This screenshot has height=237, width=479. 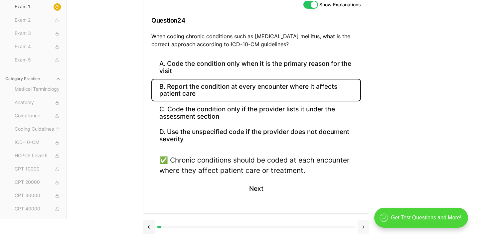 What do you see at coordinates (38, 183) in the screenshot?
I see `span: CPT 20000` at bounding box center [38, 183].